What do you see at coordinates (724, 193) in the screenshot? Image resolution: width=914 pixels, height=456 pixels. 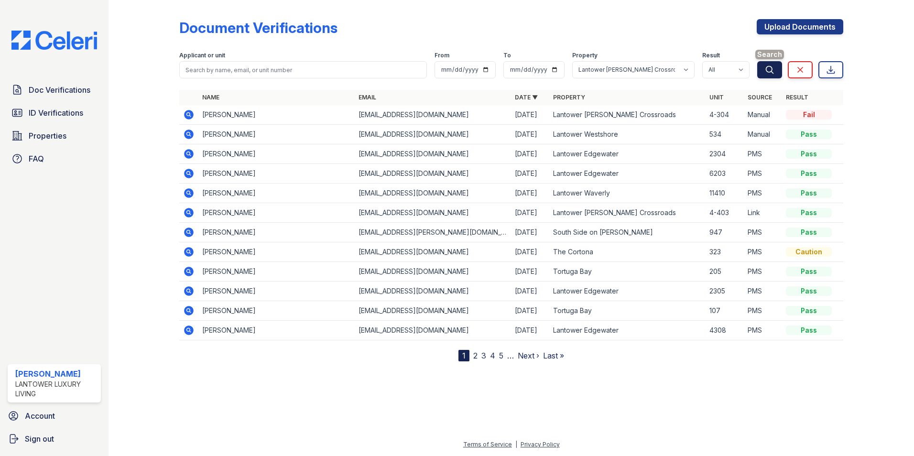 I see `td: 11410` at bounding box center [724, 193].